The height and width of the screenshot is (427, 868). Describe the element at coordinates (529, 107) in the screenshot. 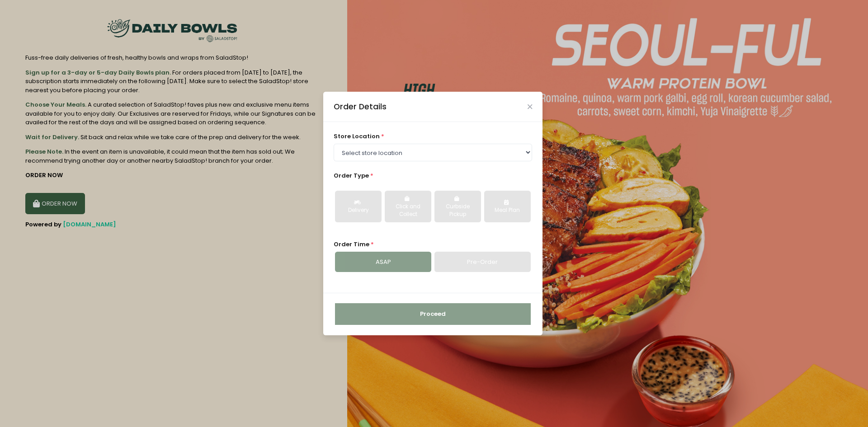

I see `button: Close` at that location.